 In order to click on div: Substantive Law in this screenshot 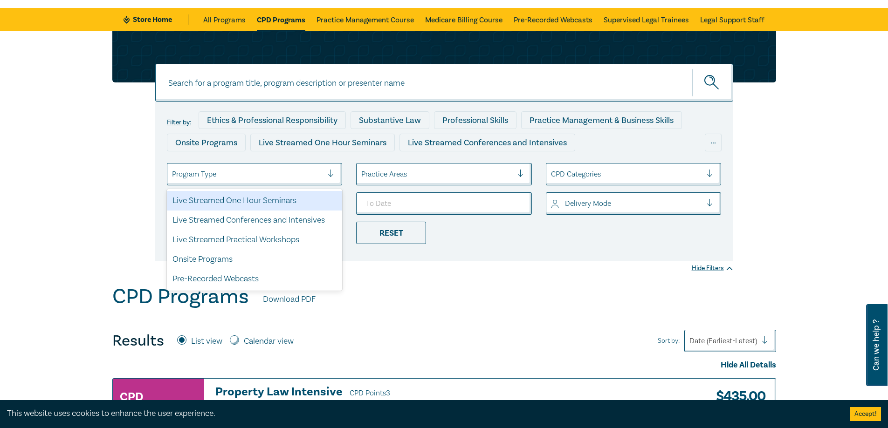, I will do `click(390, 120)`.